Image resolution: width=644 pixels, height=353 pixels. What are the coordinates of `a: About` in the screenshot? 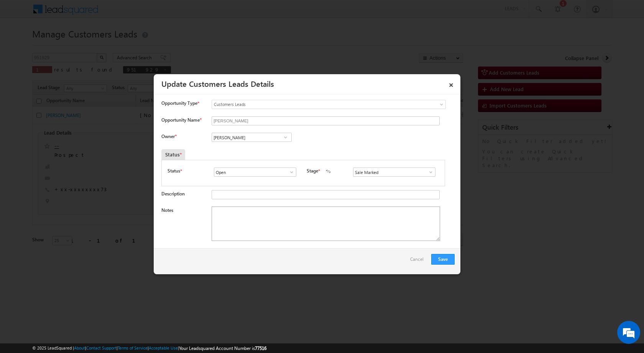 It's located at (80, 348).